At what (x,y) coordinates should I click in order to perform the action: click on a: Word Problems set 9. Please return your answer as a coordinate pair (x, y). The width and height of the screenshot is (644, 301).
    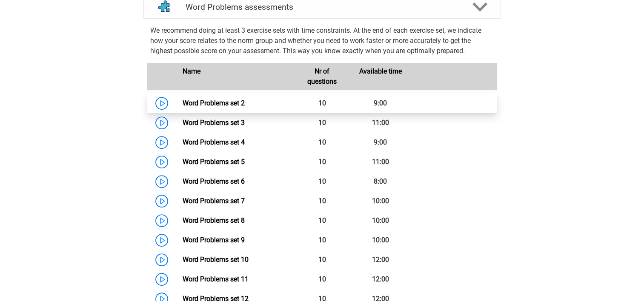
    Looking at the image, I should click on (214, 240).